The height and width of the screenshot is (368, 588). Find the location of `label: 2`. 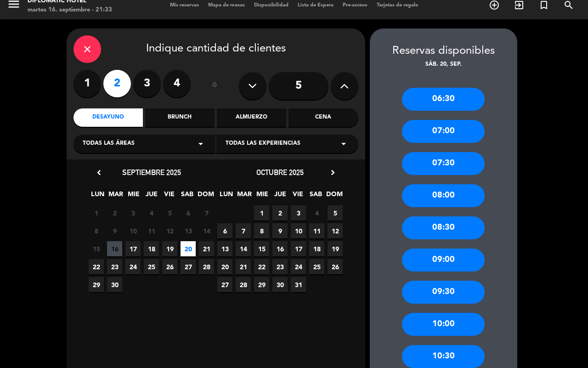

label: 2 is located at coordinates (117, 84).